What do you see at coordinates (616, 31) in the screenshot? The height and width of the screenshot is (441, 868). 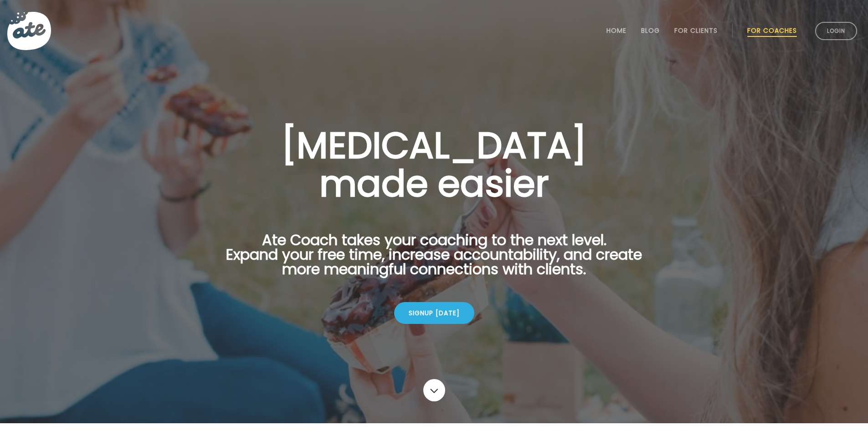 I see `a: Home` at bounding box center [616, 31].